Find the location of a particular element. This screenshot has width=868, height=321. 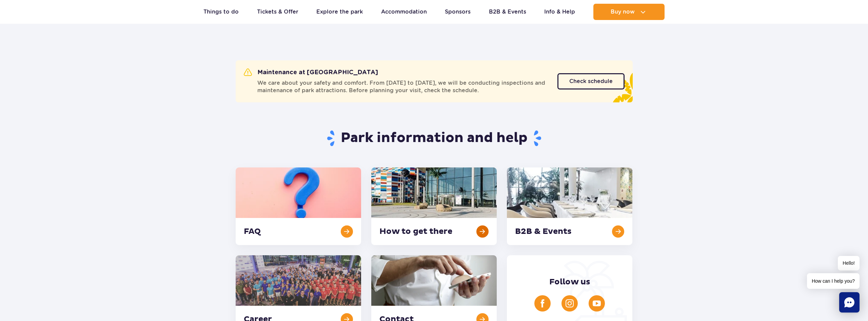

span: Hello! is located at coordinates (849, 263).